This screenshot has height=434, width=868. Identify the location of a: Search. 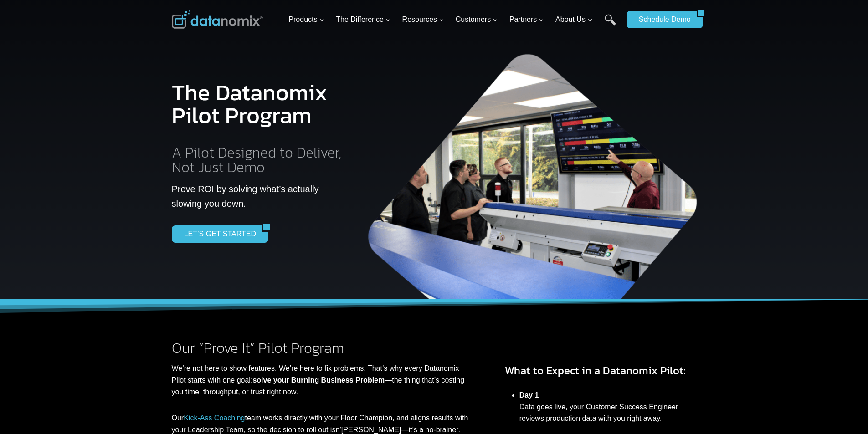
(610, 24).